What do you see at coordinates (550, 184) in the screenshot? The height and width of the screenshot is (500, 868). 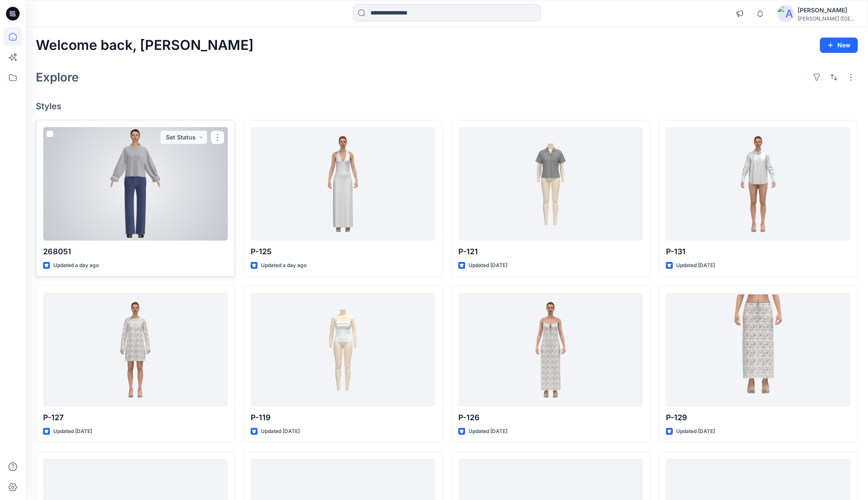 I see `a: P-121` at bounding box center [550, 184].